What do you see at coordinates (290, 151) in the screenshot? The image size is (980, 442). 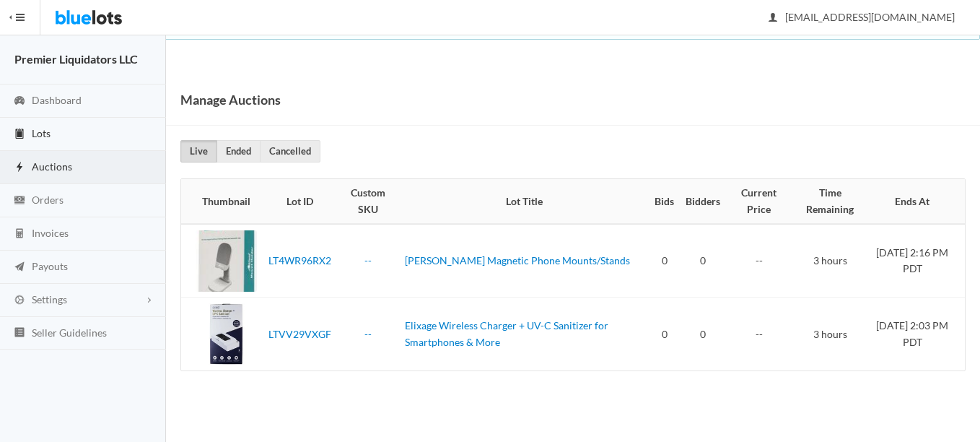 I see `a: Cancelled` at bounding box center [290, 151].